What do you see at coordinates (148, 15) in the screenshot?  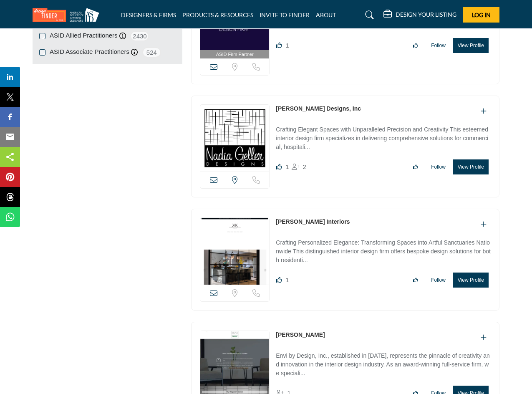 I see `a: DESIGNERS & FIRMS` at bounding box center [148, 15].